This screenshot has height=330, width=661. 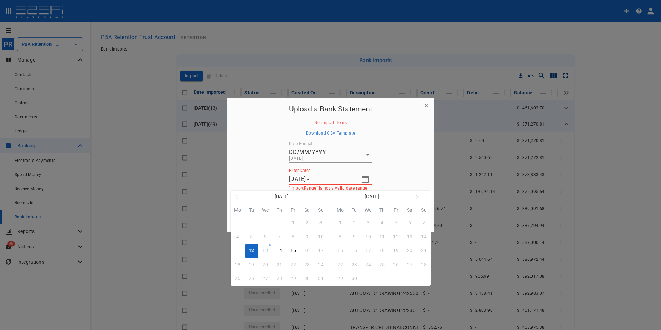 I want to click on button: 14 September 2025, so click(x=424, y=237).